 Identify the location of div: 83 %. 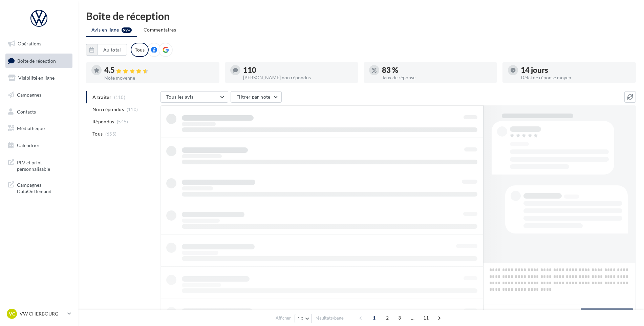
(437, 70).